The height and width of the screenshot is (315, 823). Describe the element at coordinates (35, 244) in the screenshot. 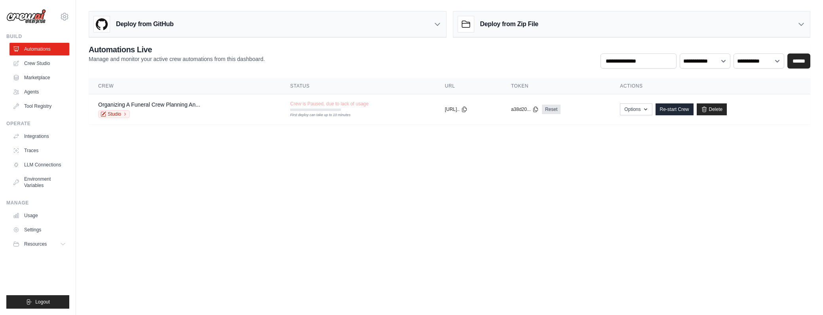

I see `span: Resources` at that location.